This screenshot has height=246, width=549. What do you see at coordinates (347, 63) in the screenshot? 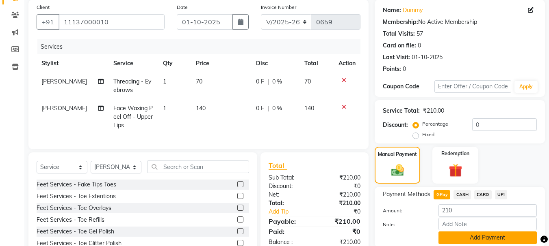
I see `th: Action` at bounding box center [347, 63].